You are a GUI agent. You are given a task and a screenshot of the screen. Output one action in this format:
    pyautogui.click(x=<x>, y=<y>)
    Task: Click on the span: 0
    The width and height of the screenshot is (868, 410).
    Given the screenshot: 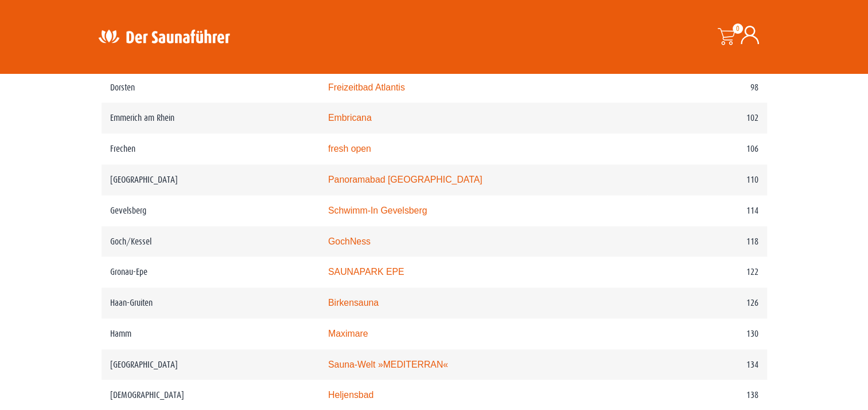 What is the action you would take?
    pyautogui.click(x=738, y=29)
    